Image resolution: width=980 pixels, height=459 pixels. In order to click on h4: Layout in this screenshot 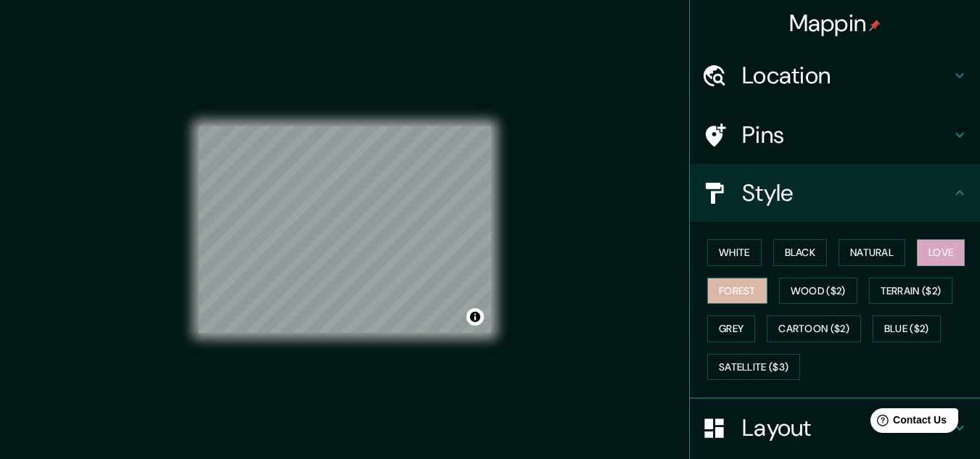, I will do `click(846, 427)`.